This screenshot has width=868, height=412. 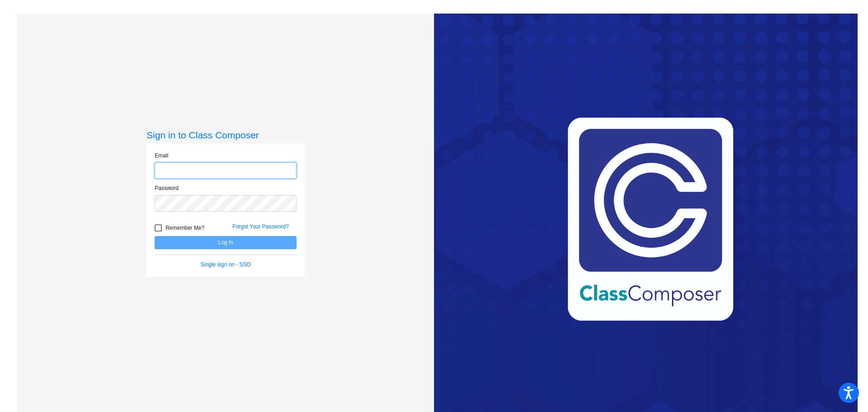 What do you see at coordinates (226, 265) in the screenshot?
I see `a: Single sign on - SSO` at bounding box center [226, 265].